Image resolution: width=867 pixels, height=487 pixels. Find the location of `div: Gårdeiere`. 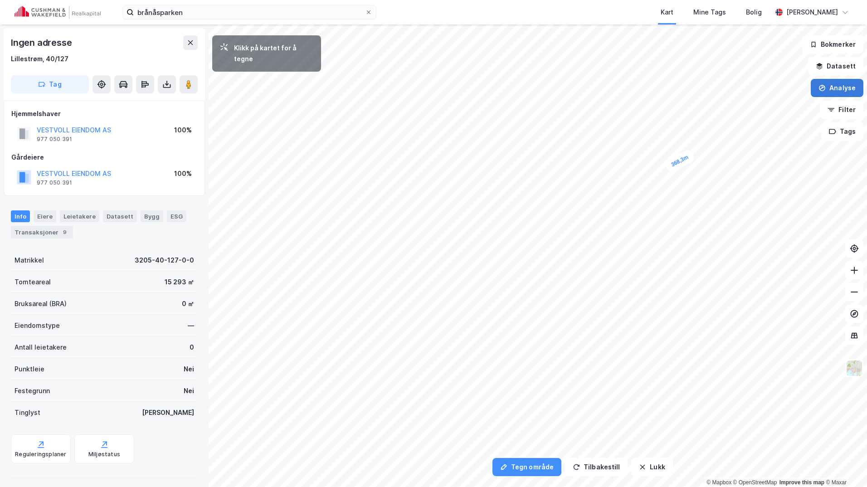

div: Gårdeiere is located at coordinates (104, 157).